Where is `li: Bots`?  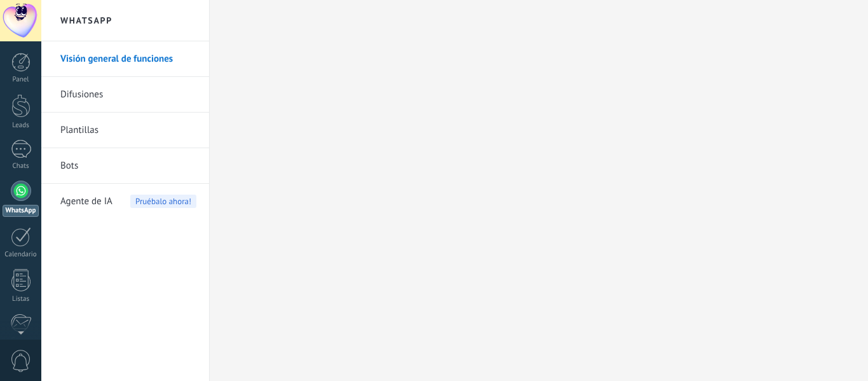 li: Bots is located at coordinates (125, 166).